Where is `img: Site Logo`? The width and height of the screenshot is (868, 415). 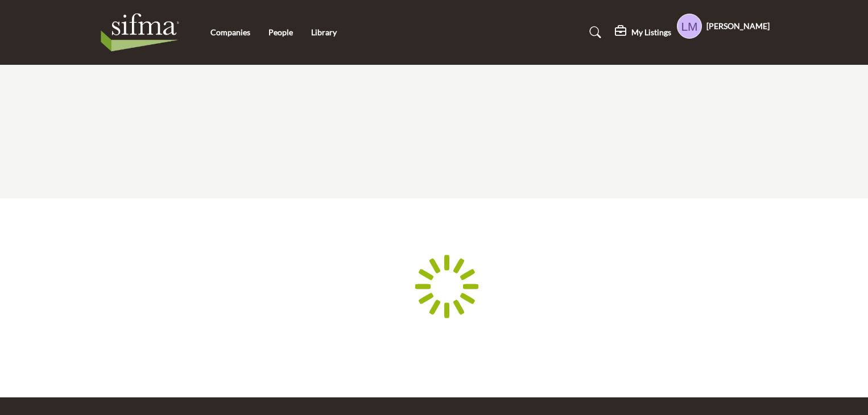 img: Site Logo is located at coordinates (143, 32).